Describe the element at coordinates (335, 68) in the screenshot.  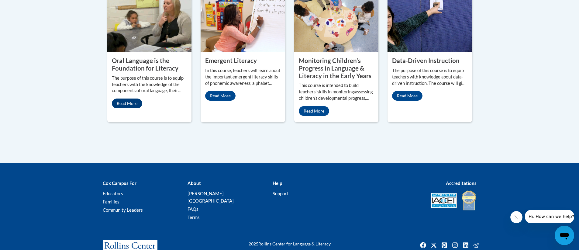
I see `property: Monitoring Children’s Progress in Language & Literacy in the Early Years` at that location.